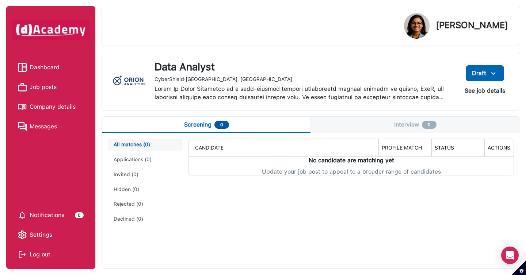 The width and height of the screenshot is (526, 275). What do you see at coordinates (145, 189) in the screenshot?
I see `button: Hidden (0)` at bounding box center [145, 189].